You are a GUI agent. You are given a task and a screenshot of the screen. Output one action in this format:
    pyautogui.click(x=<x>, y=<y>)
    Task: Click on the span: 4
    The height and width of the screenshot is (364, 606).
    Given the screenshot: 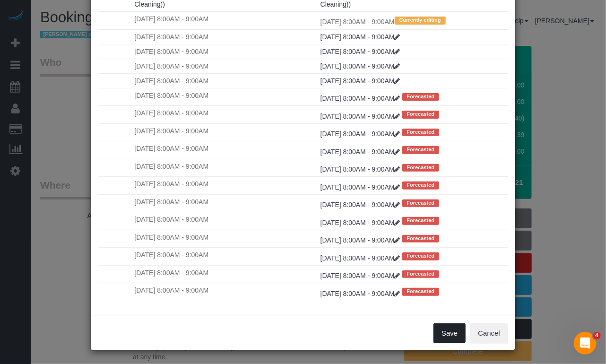 What is the action you would take?
    pyautogui.click(x=597, y=335)
    